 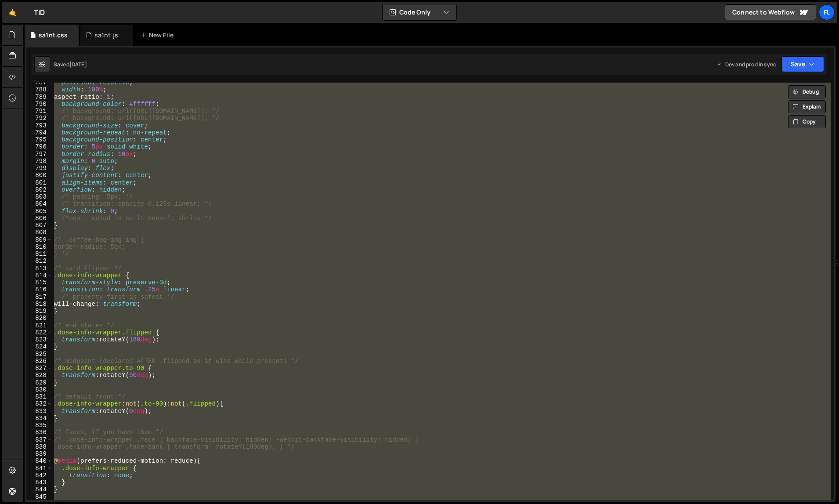 I want to click on div: 797, so click(x=39, y=154).